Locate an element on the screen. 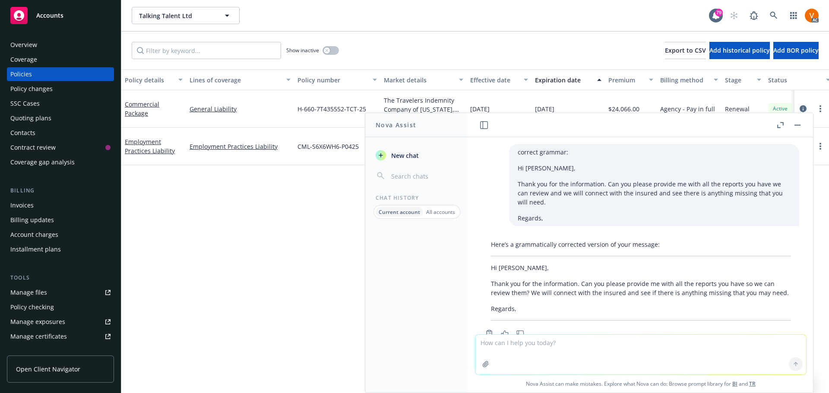  a: Start snowing is located at coordinates (734, 16).